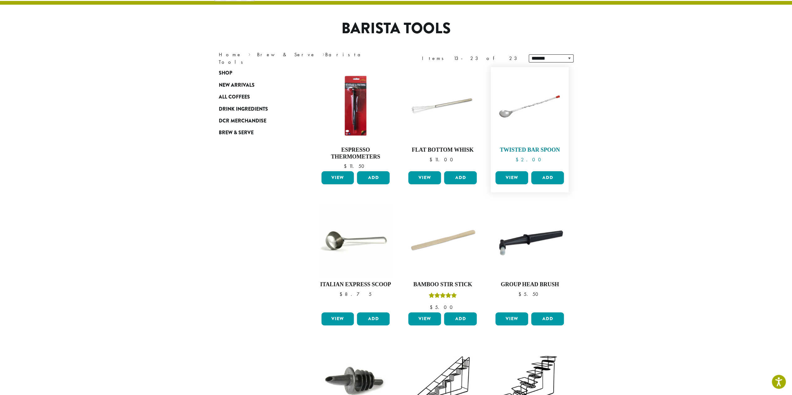 This screenshot has height=395, width=792. Describe the element at coordinates (530, 285) in the screenshot. I see `h4: Group Head Brush` at that location.